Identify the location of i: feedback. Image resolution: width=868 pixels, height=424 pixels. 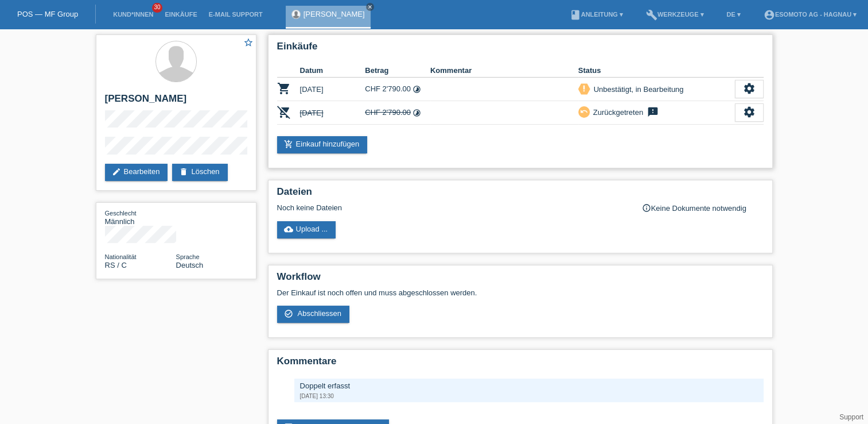
(653, 112).